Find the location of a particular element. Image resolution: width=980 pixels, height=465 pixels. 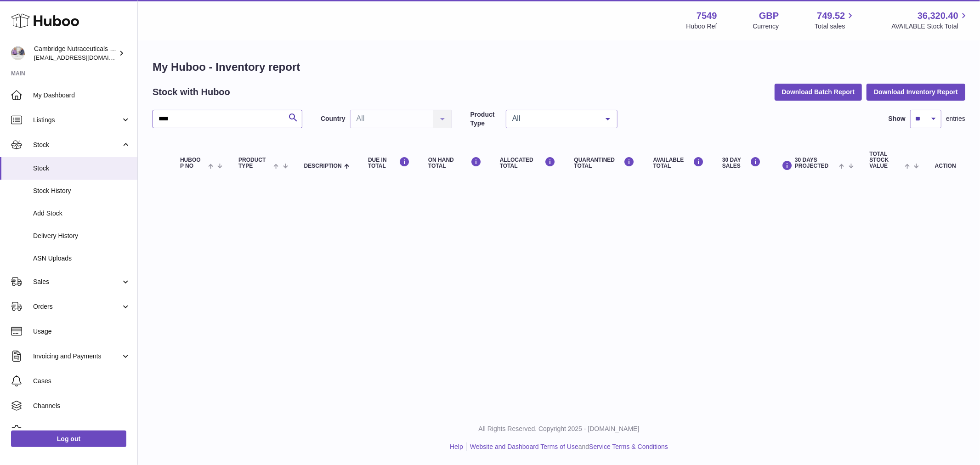

div: 30 DAY SALES is located at coordinates (742, 162).